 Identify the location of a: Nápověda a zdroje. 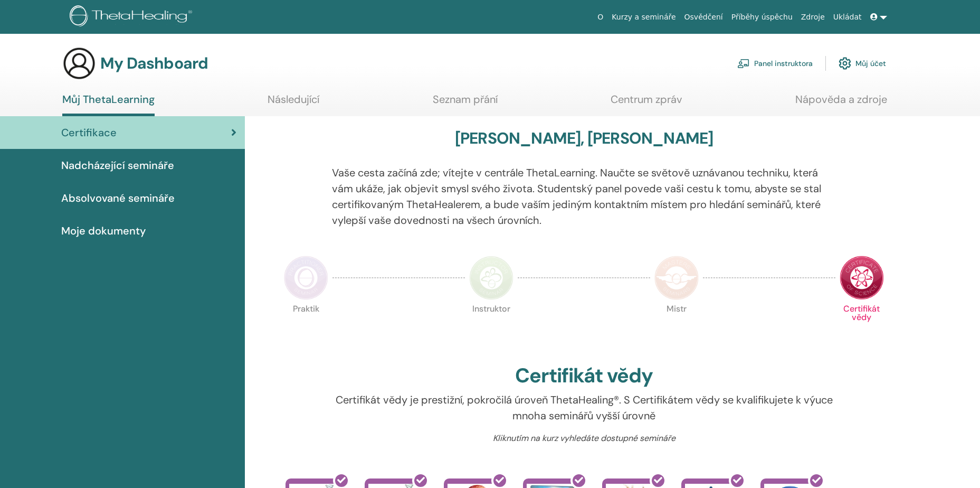
(841, 103).